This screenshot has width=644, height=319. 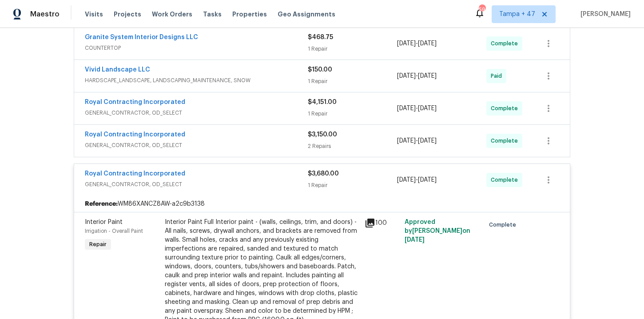 What do you see at coordinates (114, 231) in the screenshot?
I see `span: Irrigation - Overall Paint` at bounding box center [114, 231].